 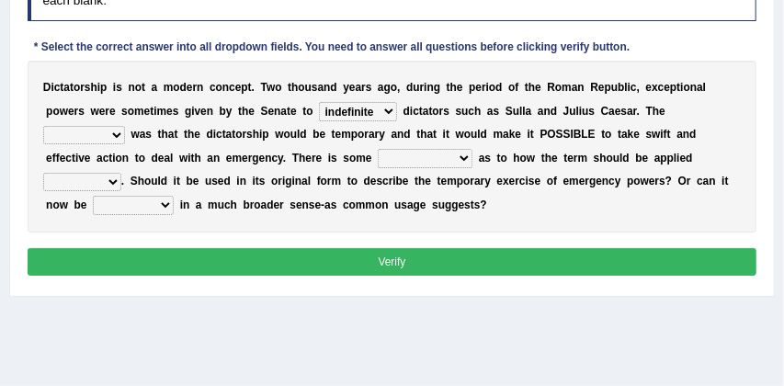 I want to click on b: m, so click(x=139, y=111).